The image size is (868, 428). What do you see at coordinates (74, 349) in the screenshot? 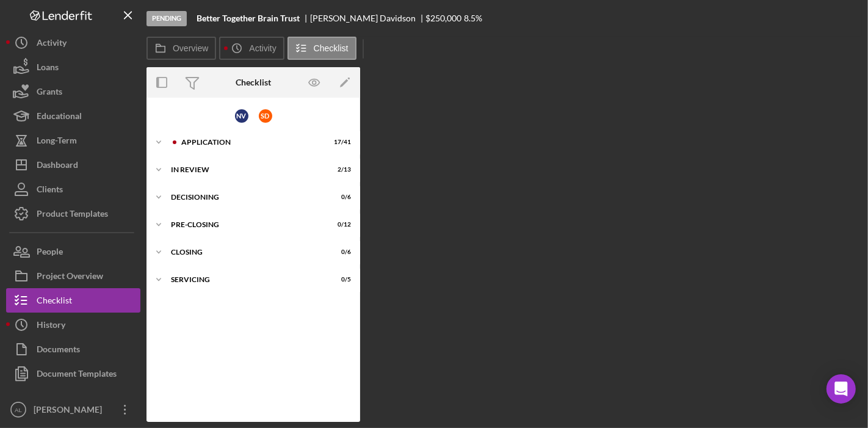
I see `a: Documents` at bounding box center [74, 349].